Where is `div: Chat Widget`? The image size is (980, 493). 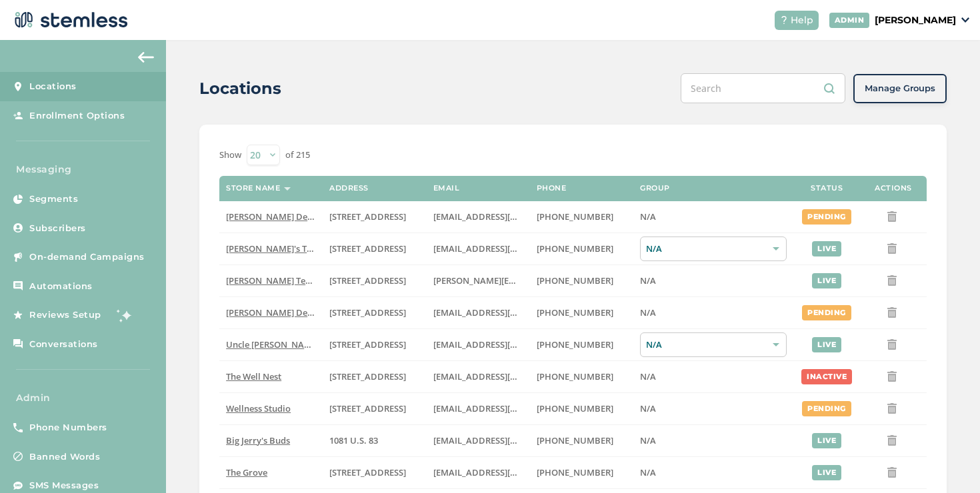
div: Chat Widget is located at coordinates (946, 461).